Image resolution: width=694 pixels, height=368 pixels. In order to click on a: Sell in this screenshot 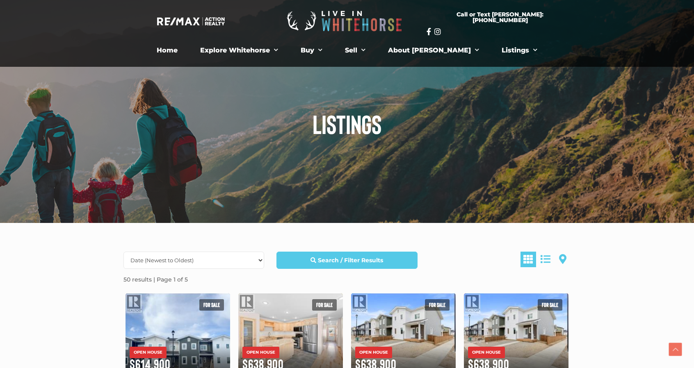, I will do `click(355, 50)`.